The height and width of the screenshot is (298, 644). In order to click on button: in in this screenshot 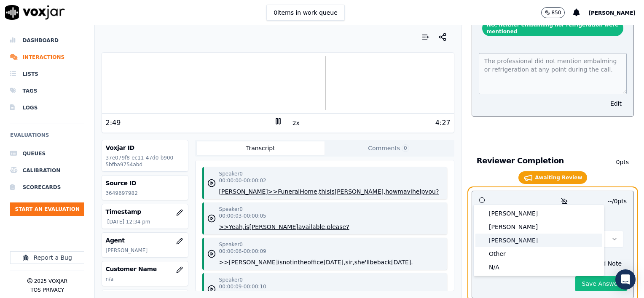, I will do `click(295, 262)`.